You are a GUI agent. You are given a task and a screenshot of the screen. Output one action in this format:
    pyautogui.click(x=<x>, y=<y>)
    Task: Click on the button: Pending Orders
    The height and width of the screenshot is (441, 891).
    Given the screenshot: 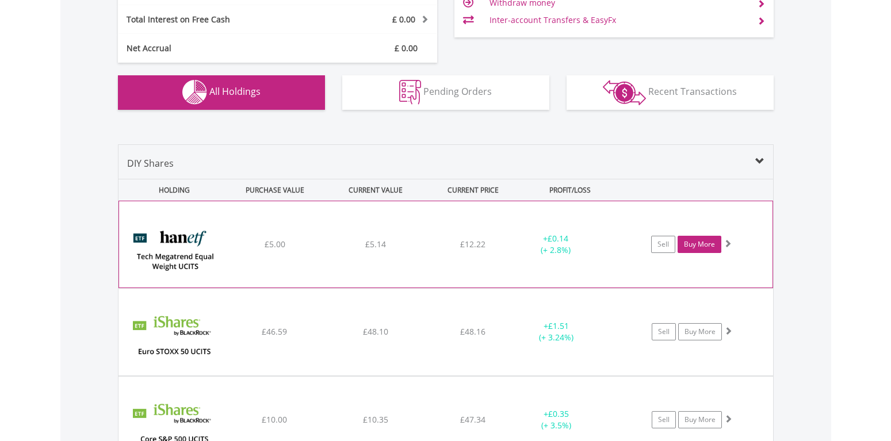 What is the action you would take?
    pyautogui.click(x=446, y=93)
    